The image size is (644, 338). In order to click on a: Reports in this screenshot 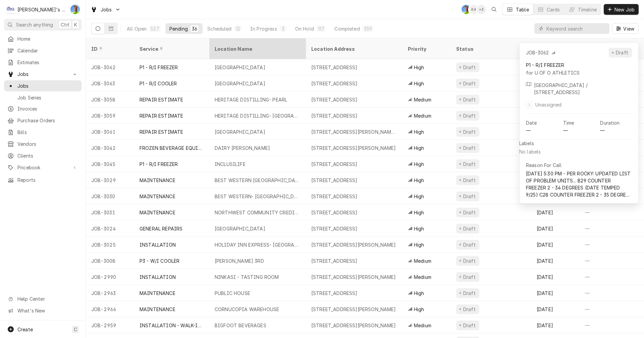, I will do `click(43, 180)`.